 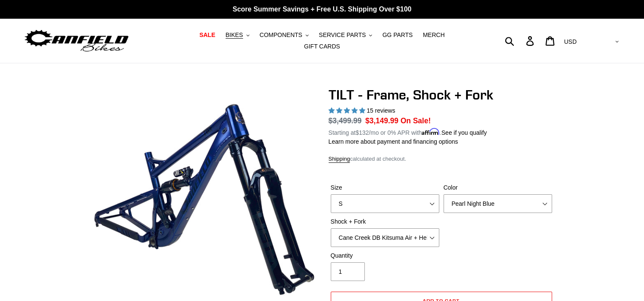 I want to click on label: Size, so click(x=385, y=187).